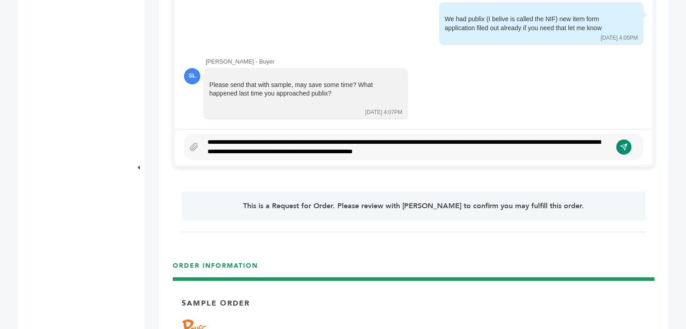  What do you see at coordinates (535, 23) in the screenshot?
I see `div: We had publix (I belive is called the NIF) new item form application filed out already if you nee...` at bounding box center [535, 23].